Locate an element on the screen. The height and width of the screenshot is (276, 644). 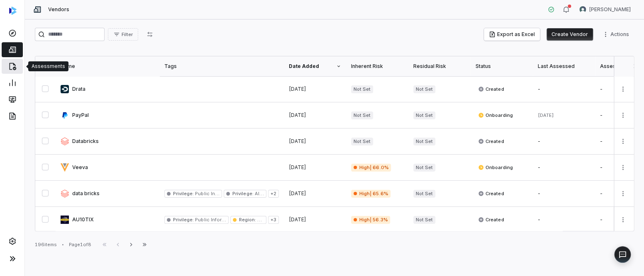
span: Region : is located at coordinates (247, 220).